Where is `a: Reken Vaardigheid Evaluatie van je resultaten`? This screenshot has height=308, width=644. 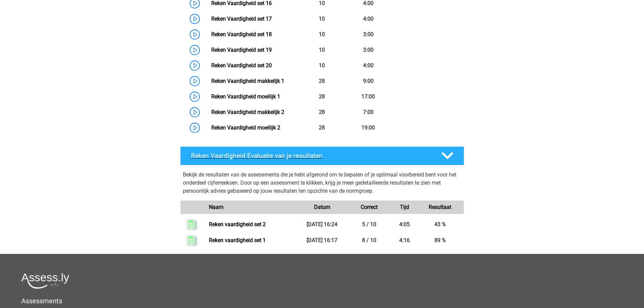
a: Reken Vaardigheid Evaluatie van je resultaten is located at coordinates (322, 156).